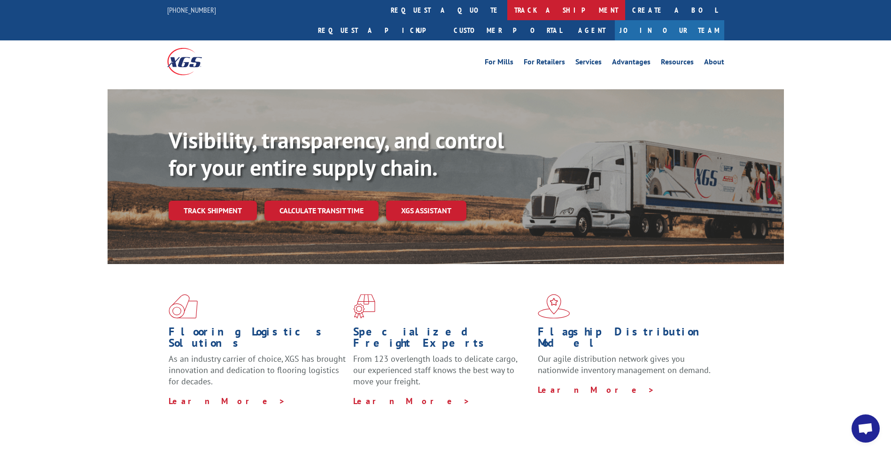 This screenshot has height=452, width=891. I want to click on img: xgs-icon-focused-on-flooring-red, so click(364, 306).